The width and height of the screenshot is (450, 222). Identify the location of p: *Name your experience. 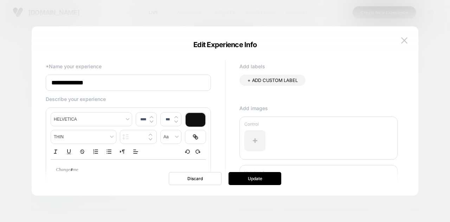
(128, 66).